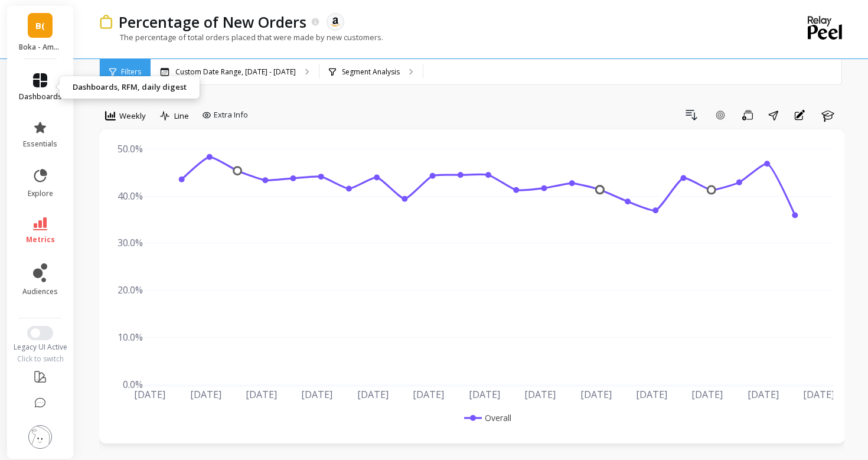  What do you see at coordinates (40, 194) in the screenshot?
I see `span: explore` at bounding box center [40, 194].